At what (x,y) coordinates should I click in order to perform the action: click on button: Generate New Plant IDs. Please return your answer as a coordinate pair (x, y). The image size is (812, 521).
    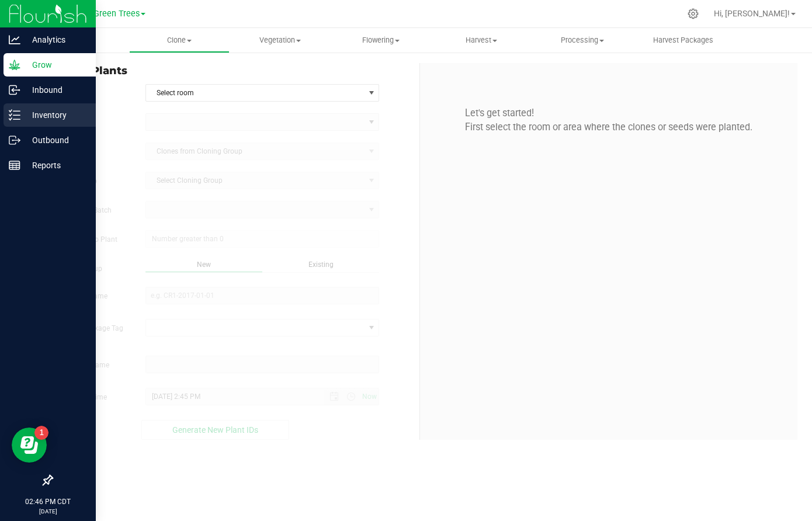
    Looking at the image, I should click on (215, 430).